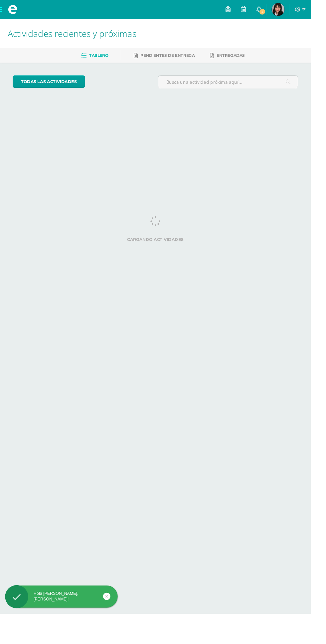  Describe the element at coordinates (275, 12) in the screenshot. I see `span: 2` at that location.